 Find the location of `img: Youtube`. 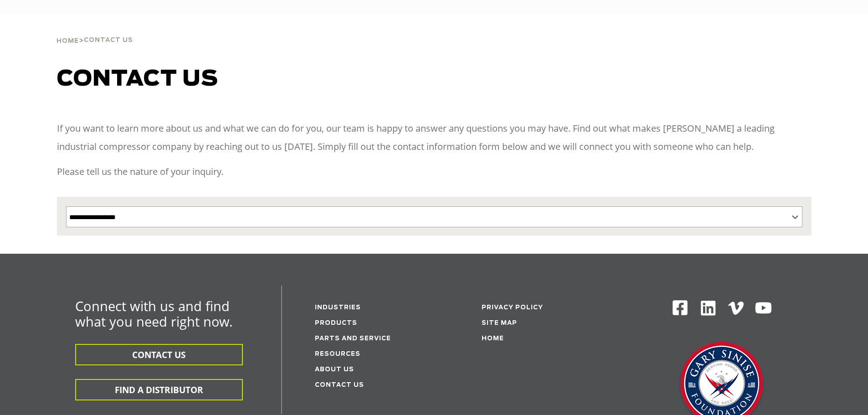

img: Youtube is located at coordinates (763, 308).